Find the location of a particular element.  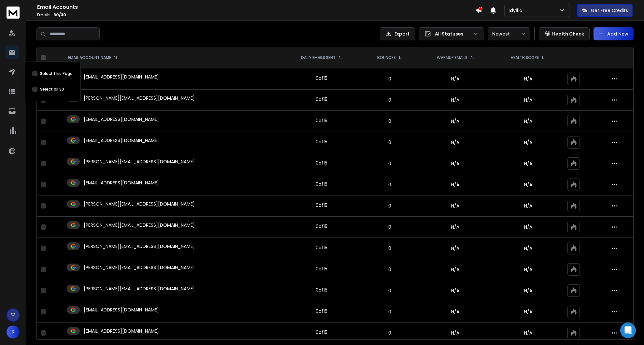

p: Emails : is located at coordinates (256, 15).